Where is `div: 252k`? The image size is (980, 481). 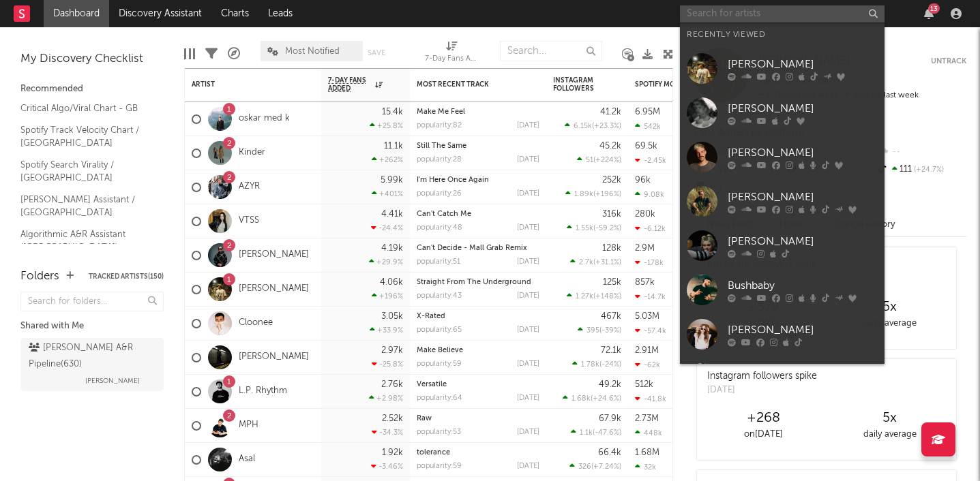
div: 252k is located at coordinates (612, 180).